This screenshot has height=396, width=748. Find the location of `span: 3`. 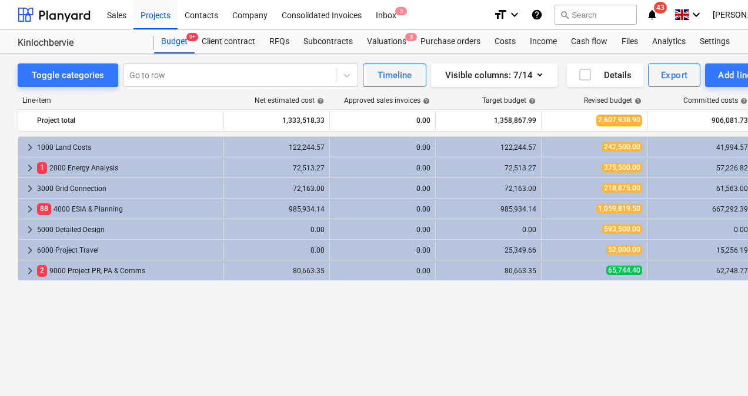

span: 3 is located at coordinates (411, 37).